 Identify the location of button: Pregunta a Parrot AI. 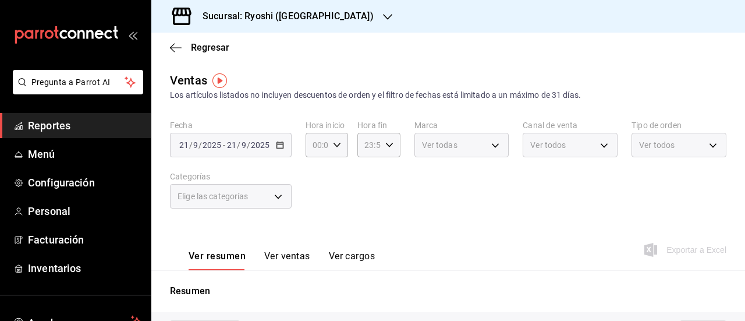
(78, 82).